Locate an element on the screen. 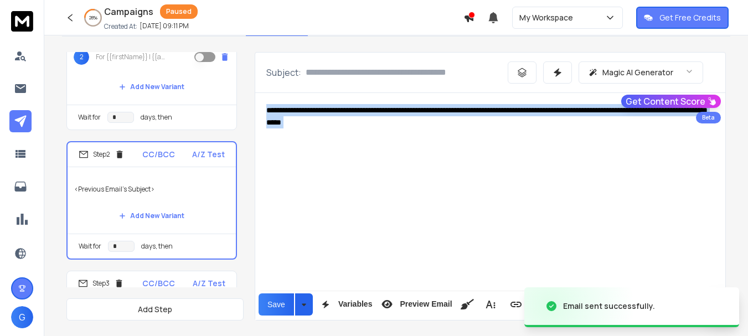 Image resolution: width=748 pixels, height=336 pixels. button: Add Step is located at coordinates (155, 310).